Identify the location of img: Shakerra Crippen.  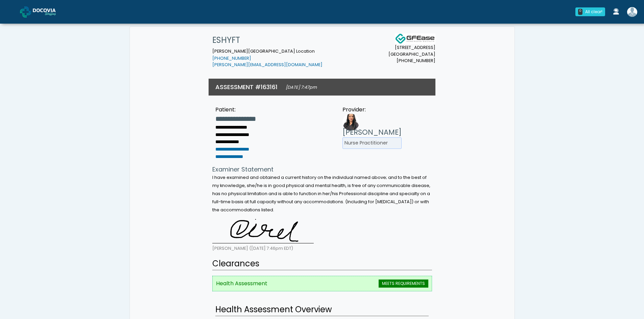
(632, 11).